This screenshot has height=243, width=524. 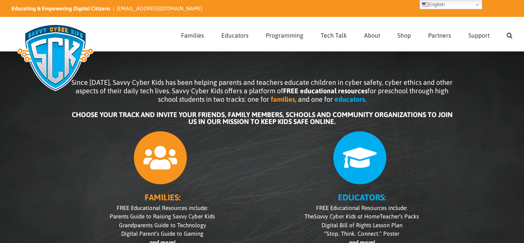 I want to click on span: Digital Bill of Rights Lesson Plan, so click(x=362, y=225).